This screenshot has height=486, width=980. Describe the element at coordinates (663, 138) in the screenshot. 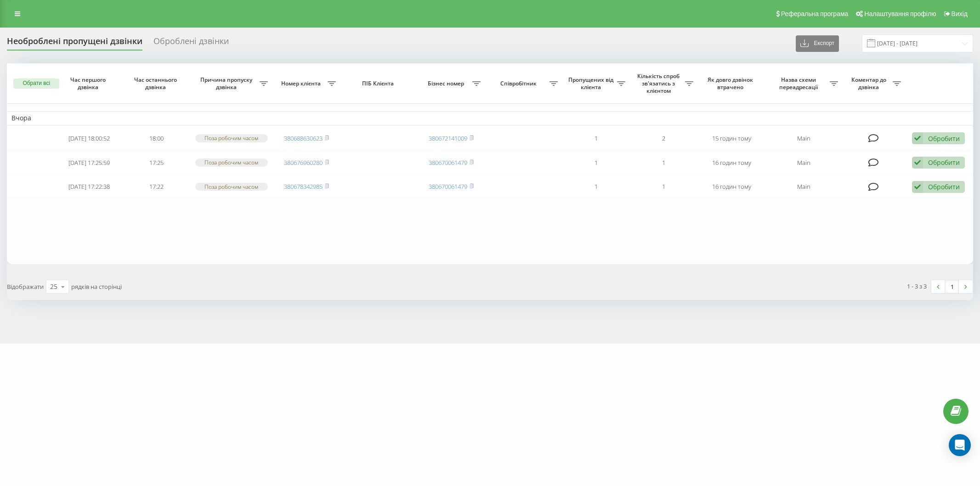

I see `td: 2` at that location.